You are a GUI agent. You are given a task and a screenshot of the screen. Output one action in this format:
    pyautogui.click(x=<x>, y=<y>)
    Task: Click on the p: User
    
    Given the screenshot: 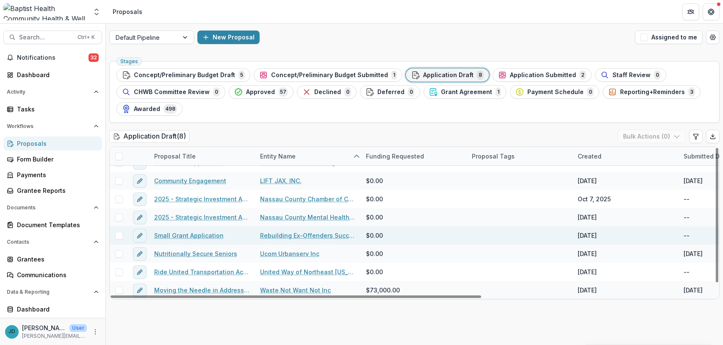 What is the action you would take?
    pyautogui.click(x=78, y=328)
    